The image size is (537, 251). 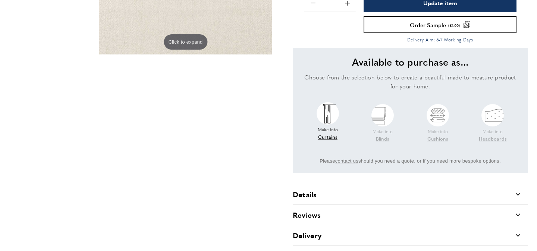 What do you see at coordinates (440, 25) in the screenshot?
I see `button: Order Sample (£1.00)` at bounding box center [440, 25].